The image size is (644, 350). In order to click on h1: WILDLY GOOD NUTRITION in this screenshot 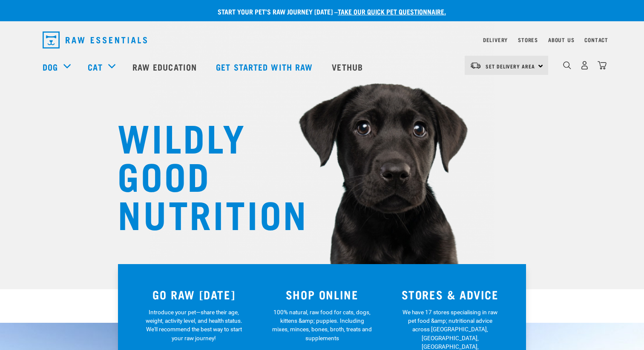, I will do `click(203, 175)`.